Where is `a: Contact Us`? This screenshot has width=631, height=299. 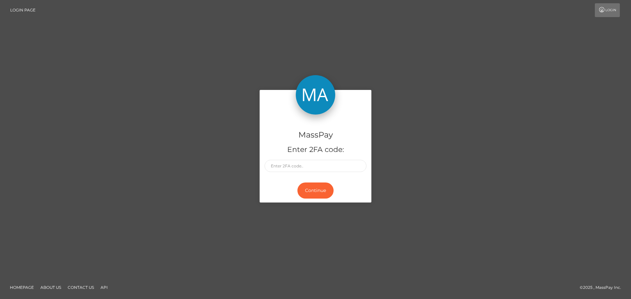 a: Contact Us is located at coordinates (81, 288).